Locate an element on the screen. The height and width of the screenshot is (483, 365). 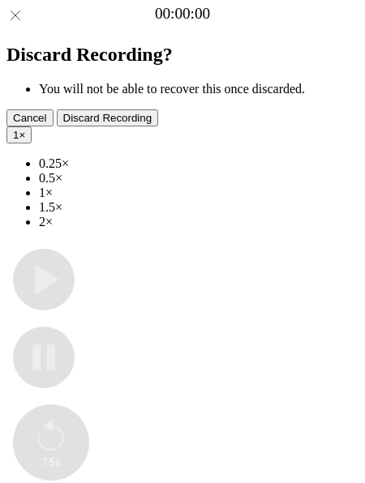
li: You will not be able to recover this once discarded. is located at coordinates (199, 89).